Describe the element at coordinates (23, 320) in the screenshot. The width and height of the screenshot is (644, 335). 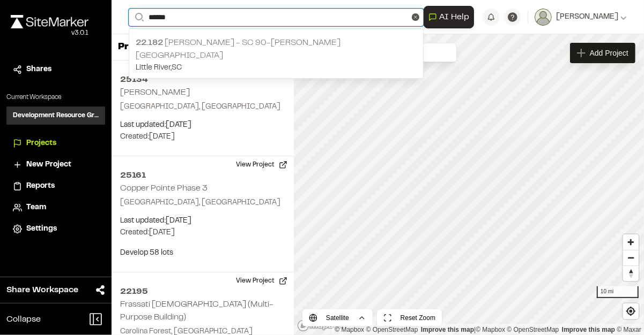
I see `span: Collapse` at that location.